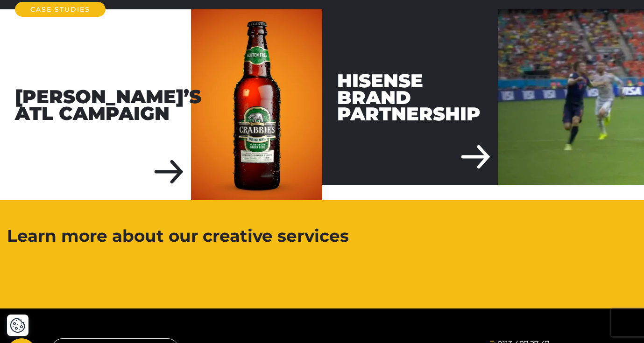 This screenshot has width=644, height=343. Describe the element at coordinates (256, 105) in the screenshot. I see `img: Crabbie’s ATL Campaign` at that location.